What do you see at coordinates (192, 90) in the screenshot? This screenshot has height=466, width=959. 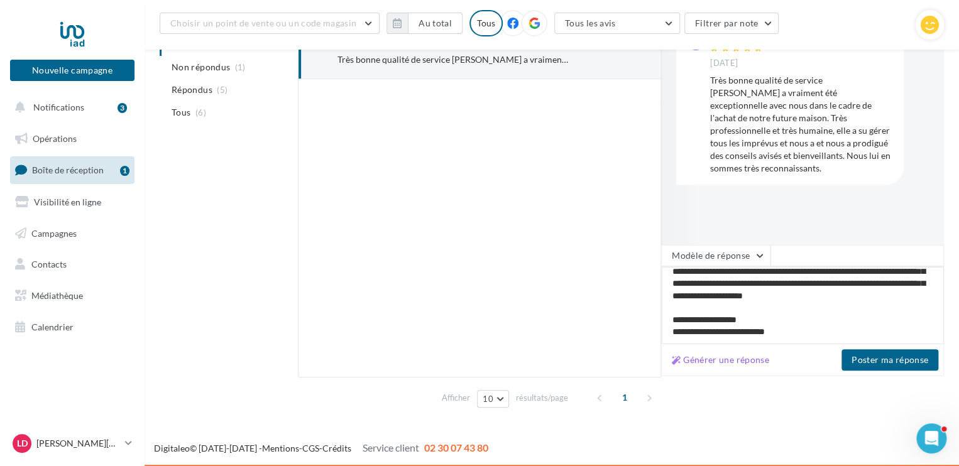 I see `span: Répondus` at bounding box center [192, 90].